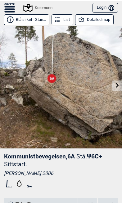  What do you see at coordinates (63, 18) in the screenshot?
I see `button: List` at bounding box center [63, 18].